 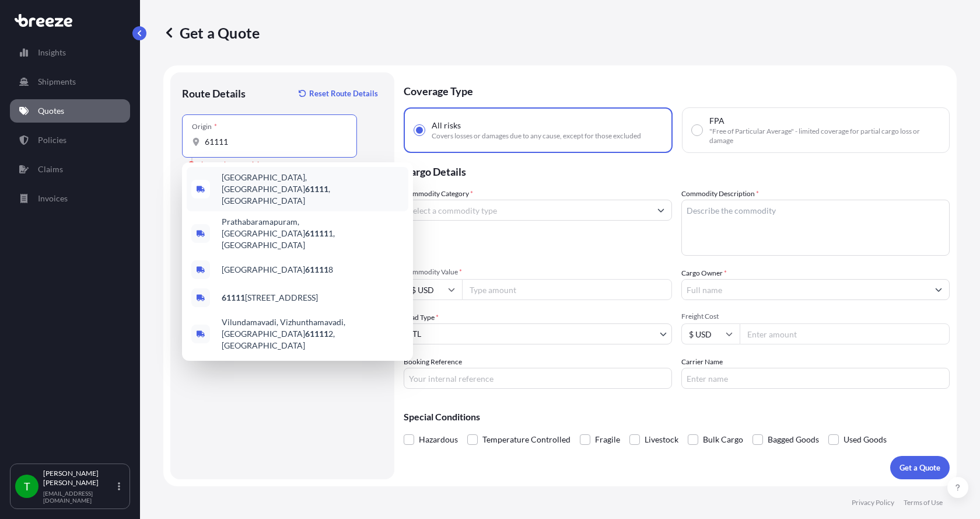 I want to click on span: Livestock, so click(x=661, y=440).